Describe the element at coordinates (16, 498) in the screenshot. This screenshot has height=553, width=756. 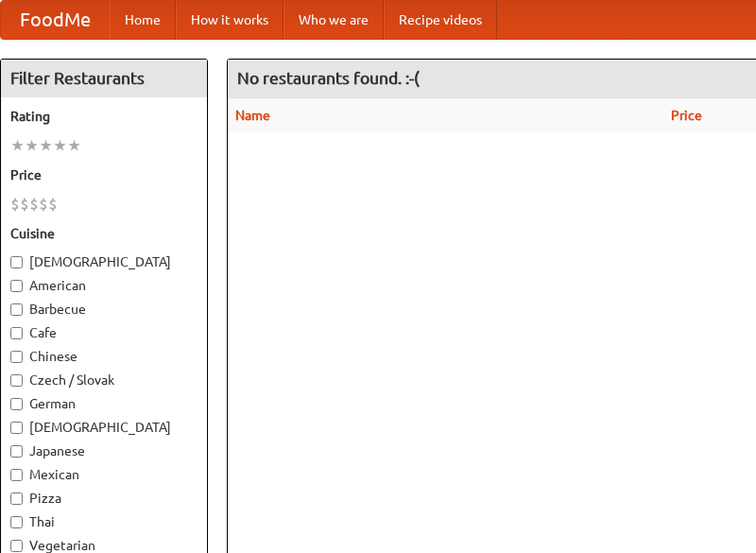
I see `input: Pizza` at that location.